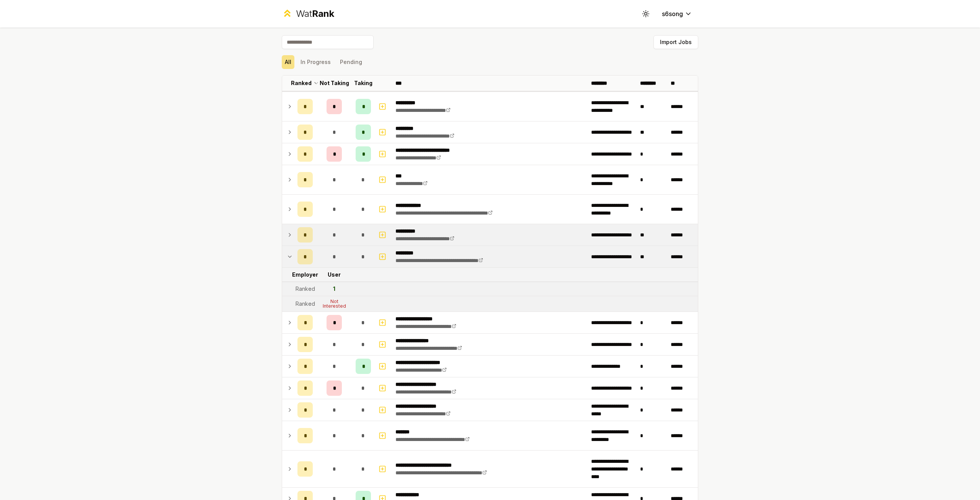 The image size is (980, 500). I want to click on span: Rank, so click(324, 13).